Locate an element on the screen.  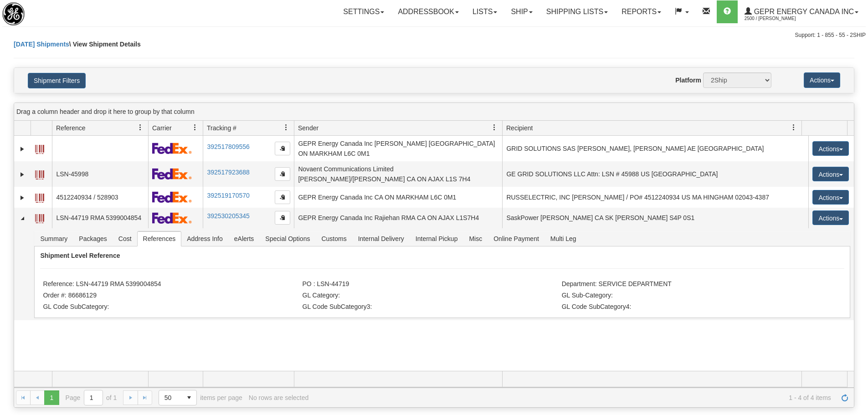
span: \ View Shipment Details is located at coordinates (105, 44).